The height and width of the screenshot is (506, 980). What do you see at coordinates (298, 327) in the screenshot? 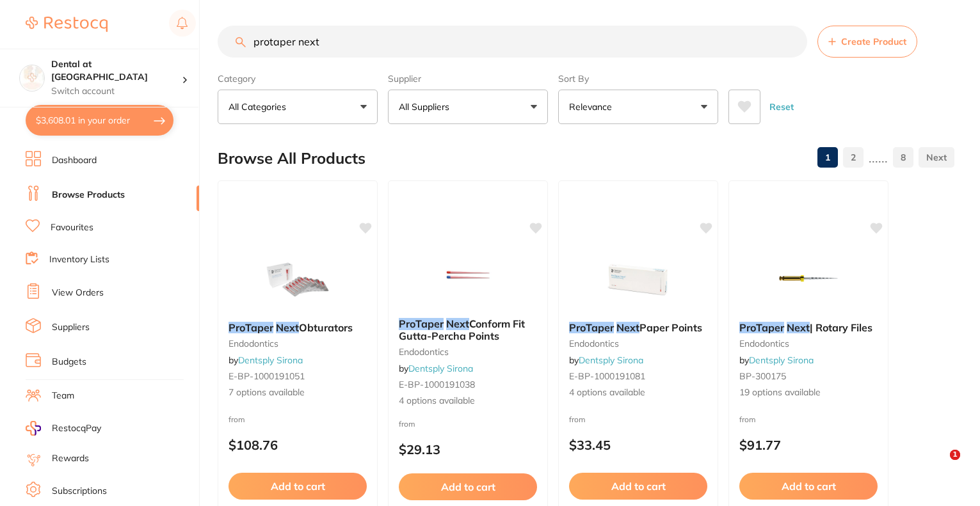
I see `b: ProTaper Next Obturators` at bounding box center [298, 327].